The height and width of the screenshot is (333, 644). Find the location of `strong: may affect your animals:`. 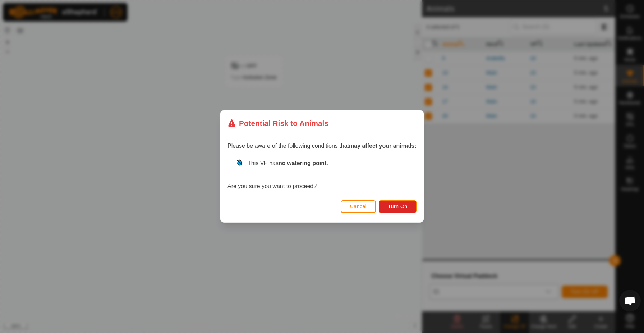

strong: may affect your animals: is located at coordinates (383, 146).